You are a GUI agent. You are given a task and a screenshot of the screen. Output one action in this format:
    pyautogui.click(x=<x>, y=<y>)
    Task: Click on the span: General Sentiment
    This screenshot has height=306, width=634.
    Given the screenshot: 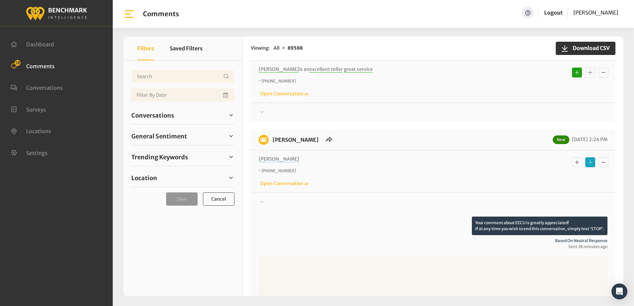 What is the action you would take?
    pyautogui.click(x=159, y=136)
    